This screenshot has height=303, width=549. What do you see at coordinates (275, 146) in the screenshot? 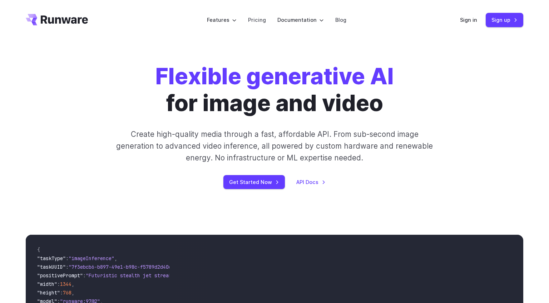
I see `p: Create high-quality media through a fast, affordable API. From sub-second image generation to adv...` at bounding box center [275, 146].